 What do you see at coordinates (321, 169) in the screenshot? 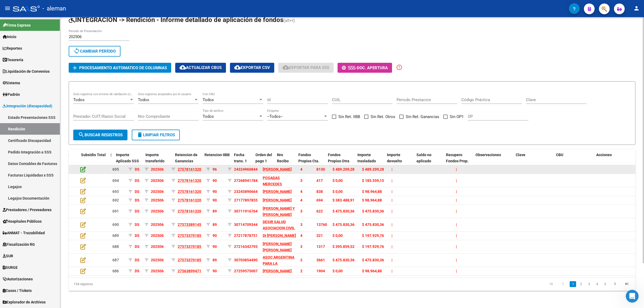
I see `span: 8130` at bounding box center [321, 169].